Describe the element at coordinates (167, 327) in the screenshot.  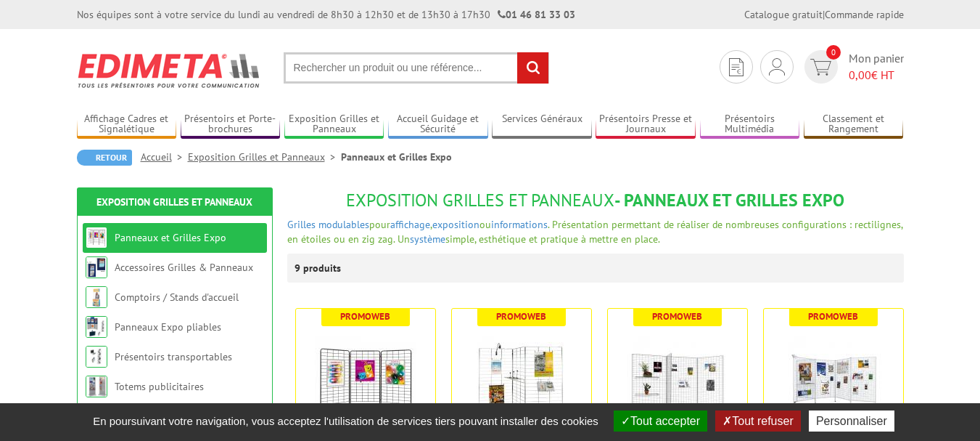
I see `a: Panneaux Expo pliables` at that location.